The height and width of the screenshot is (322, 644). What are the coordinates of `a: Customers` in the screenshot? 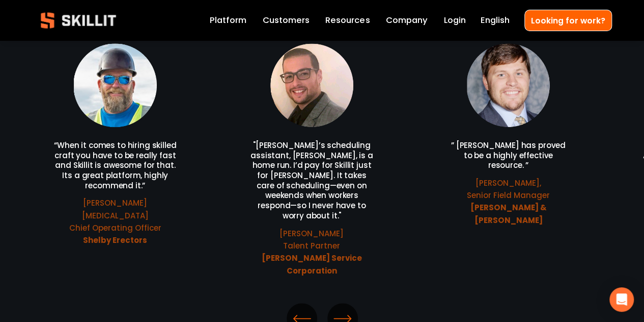 It's located at (286, 21).